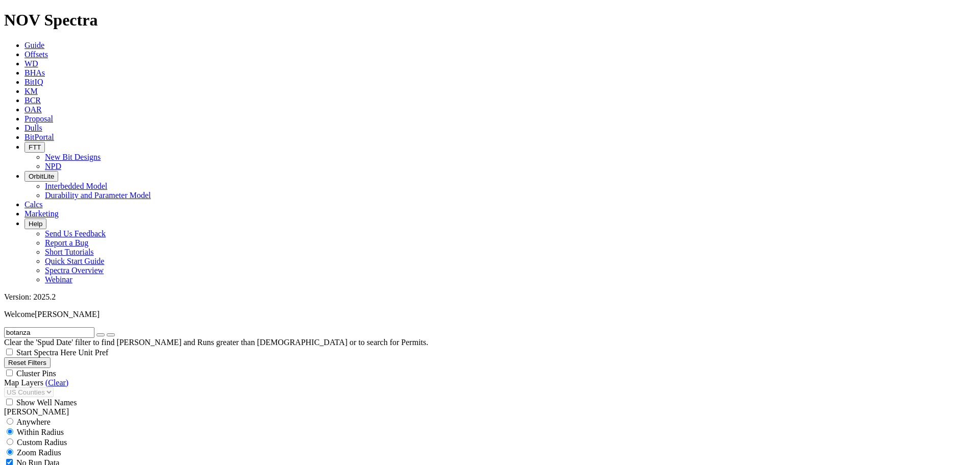  Describe the element at coordinates (33, 422) in the screenshot. I see `span: Anywhere` at that location.